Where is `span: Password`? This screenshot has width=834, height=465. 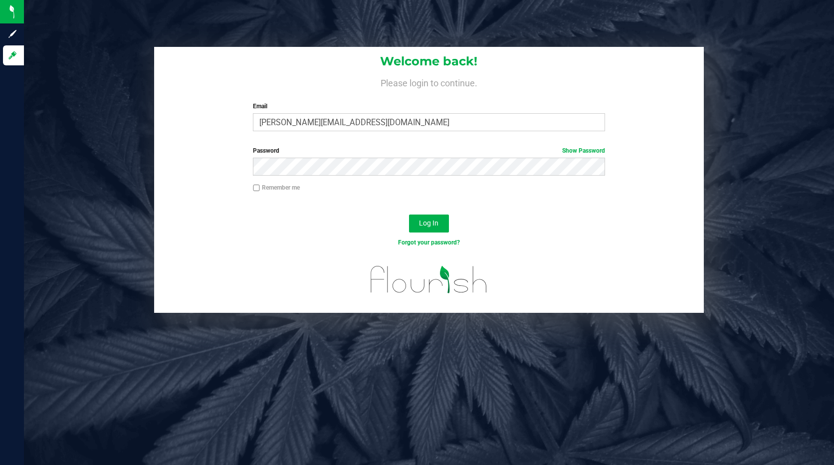
span: Password is located at coordinates (266, 151).